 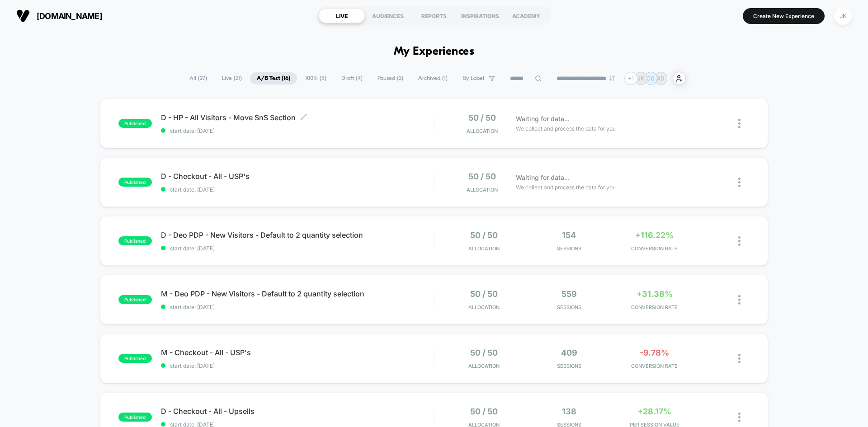 What do you see at coordinates (569, 352) in the screenshot?
I see `span: 409` at bounding box center [569, 352].